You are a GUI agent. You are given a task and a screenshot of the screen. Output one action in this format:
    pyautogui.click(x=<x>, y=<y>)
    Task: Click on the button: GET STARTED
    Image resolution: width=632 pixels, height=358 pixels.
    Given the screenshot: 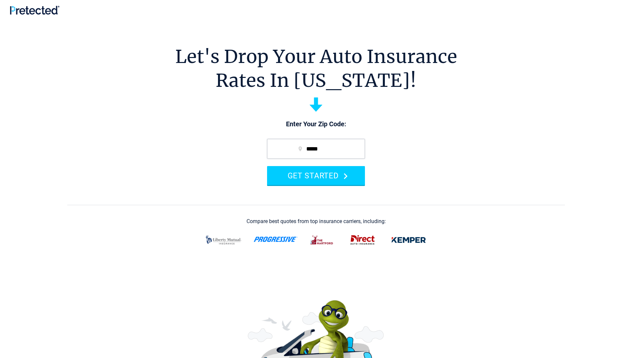 What is the action you would take?
    pyautogui.click(x=316, y=175)
    